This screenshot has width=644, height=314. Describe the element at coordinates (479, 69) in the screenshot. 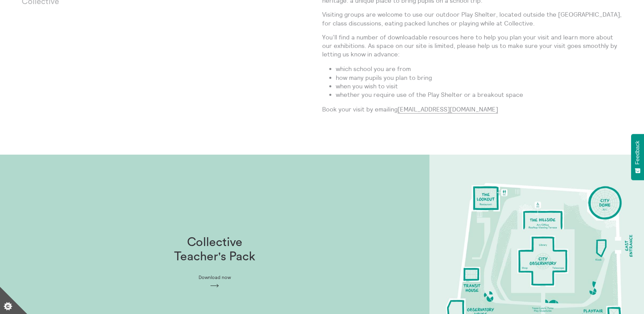

I see `li: which school you are from` at that location.